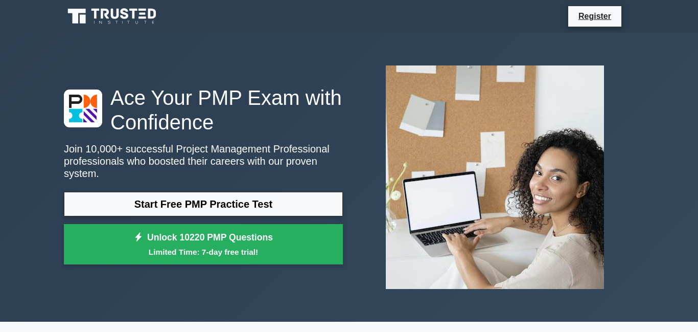 The height and width of the screenshot is (332, 698). I want to click on h1: Ace Your PMP Exam with Confidence, so click(203, 110).